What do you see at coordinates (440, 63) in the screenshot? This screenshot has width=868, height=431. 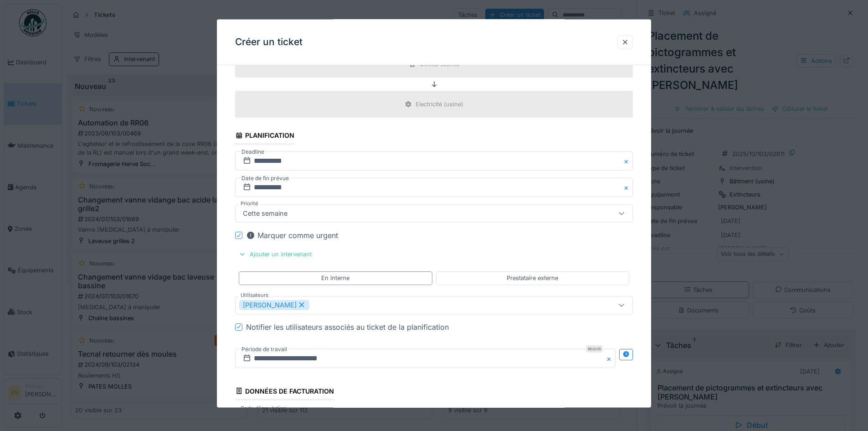 I see `div: Utilités (usine)` at bounding box center [440, 63].